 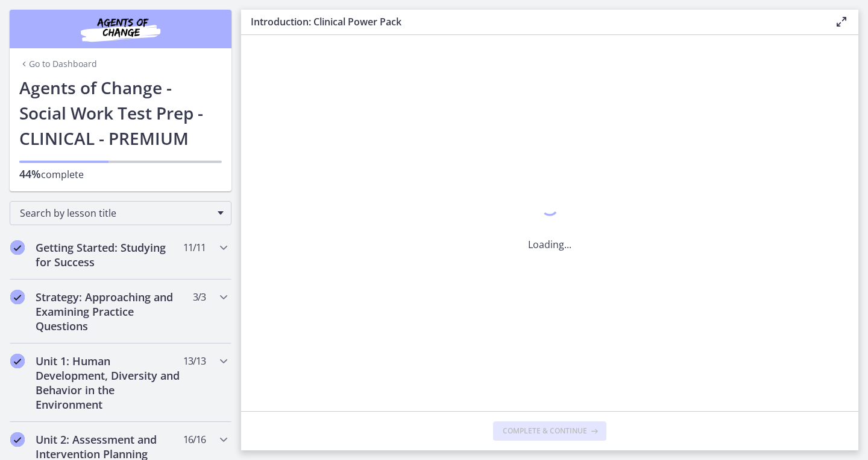 I want to click on p: Loading..., so click(x=550, y=244).